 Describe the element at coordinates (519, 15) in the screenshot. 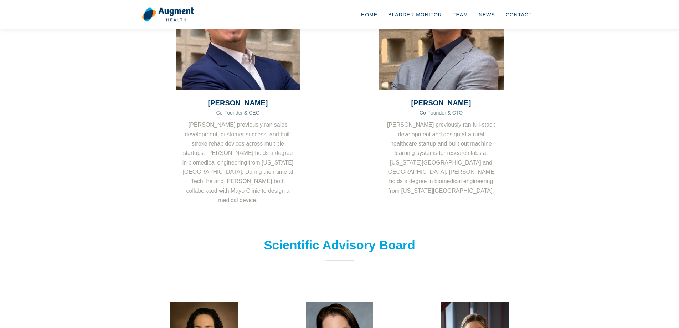

I see `a: Contact` at that location.